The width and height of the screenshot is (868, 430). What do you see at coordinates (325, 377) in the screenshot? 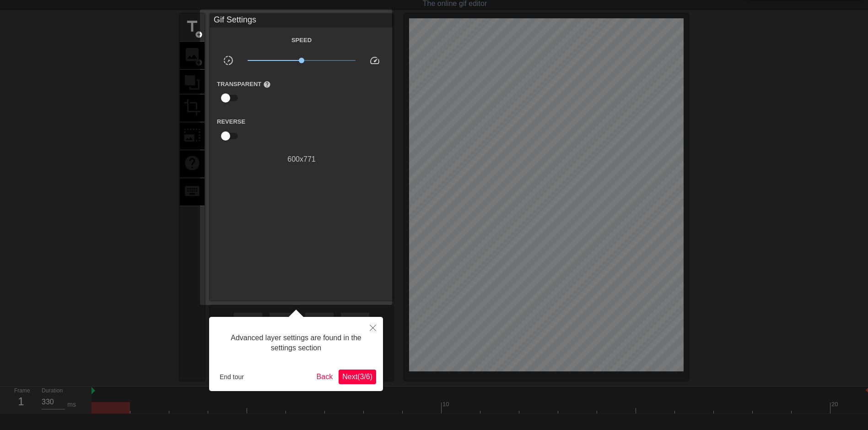
I see `button: Back` at bounding box center [325, 377].